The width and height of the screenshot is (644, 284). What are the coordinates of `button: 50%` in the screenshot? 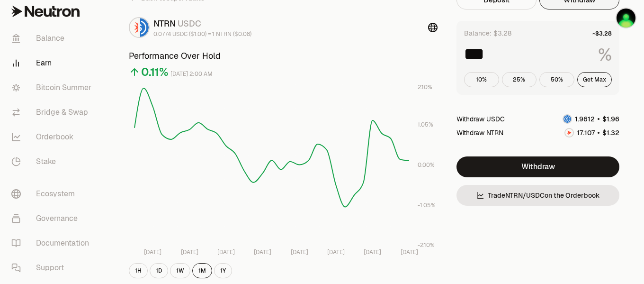 It's located at (557, 80).